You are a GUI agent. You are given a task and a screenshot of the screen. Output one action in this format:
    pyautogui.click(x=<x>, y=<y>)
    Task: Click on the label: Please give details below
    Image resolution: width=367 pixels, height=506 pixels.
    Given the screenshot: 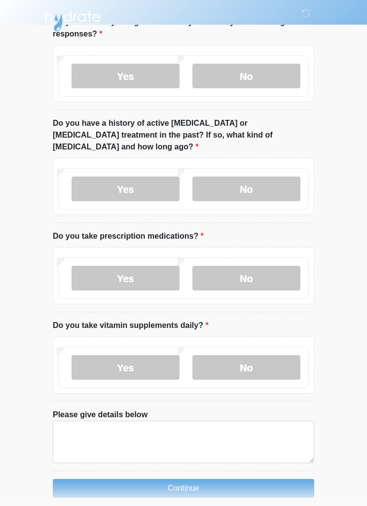 What is the action you would take?
    pyautogui.click(x=100, y=414)
    